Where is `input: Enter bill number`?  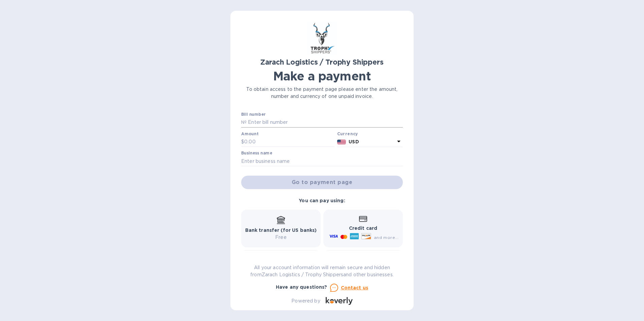
input: Enter bill number is located at coordinates (324, 122).